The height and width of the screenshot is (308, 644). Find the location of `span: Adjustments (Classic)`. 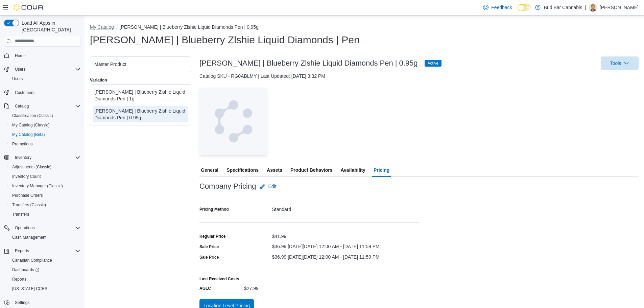

span: Adjustments (Classic) is located at coordinates (45, 167).